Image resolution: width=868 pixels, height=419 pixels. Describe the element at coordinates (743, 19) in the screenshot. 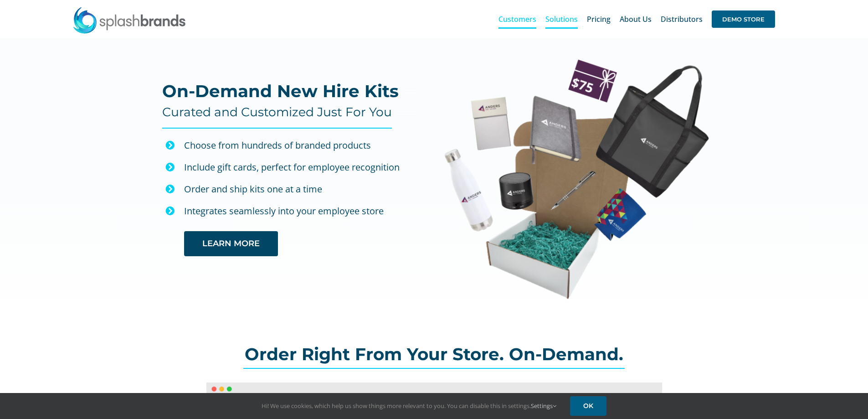

I see `a: DEMO STORE` at that location.